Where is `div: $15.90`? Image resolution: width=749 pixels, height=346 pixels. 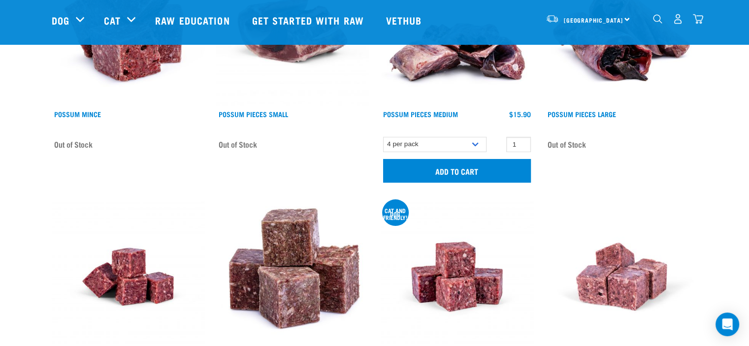
div: $15.90 is located at coordinates (520, 114).